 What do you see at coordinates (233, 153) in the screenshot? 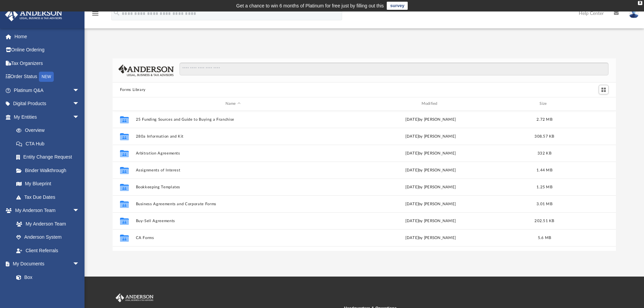
I see `button: Arbitration Agreements` at bounding box center [233, 153].